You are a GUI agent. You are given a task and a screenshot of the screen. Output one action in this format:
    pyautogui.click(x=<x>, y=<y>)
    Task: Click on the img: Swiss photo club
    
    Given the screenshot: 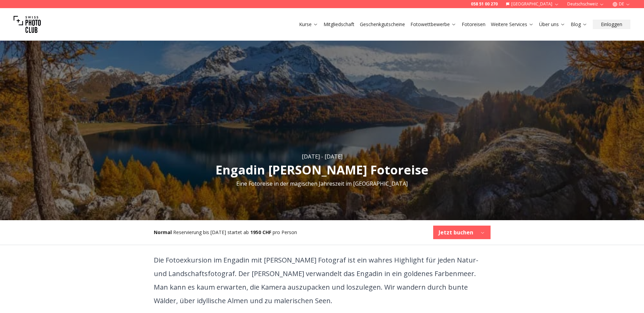 What is the action you would take?
    pyautogui.click(x=27, y=25)
    